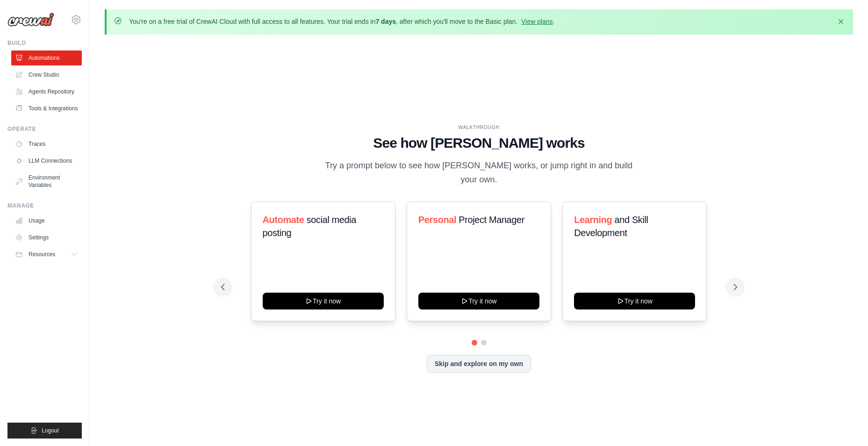 The width and height of the screenshot is (868, 446). Describe the element at coordinates (283, 220) in the screenshot. I see `span: Automate` at that location.